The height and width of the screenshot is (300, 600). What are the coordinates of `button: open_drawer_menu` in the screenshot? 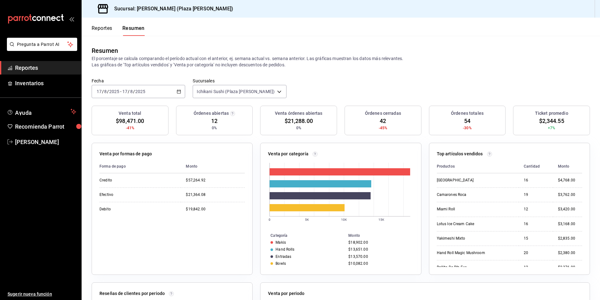 It's located at (72, 19).